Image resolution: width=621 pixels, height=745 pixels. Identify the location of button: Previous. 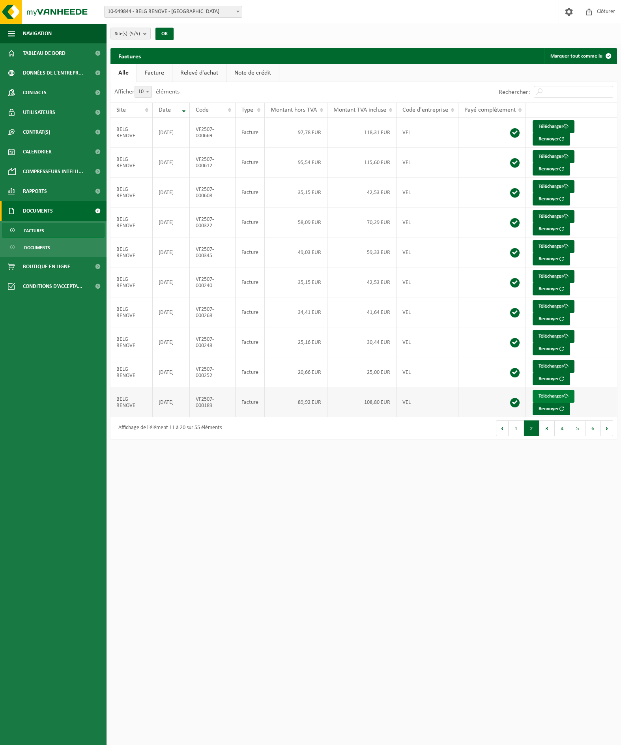
(502, 429).